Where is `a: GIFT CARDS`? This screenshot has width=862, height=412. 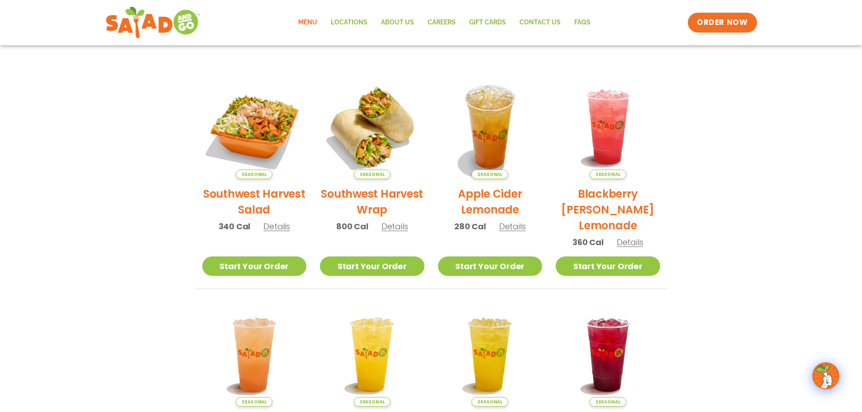 a: GIFT CARDS is located at coordinates (488, 23).